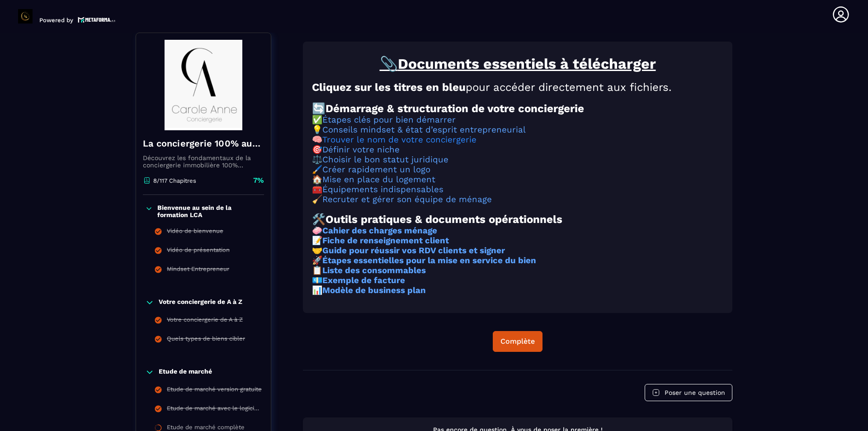 Image resolution: width=868 pixels, height=431 pixels. I want to click on a: Mise en place du logement, so click(379, 179).